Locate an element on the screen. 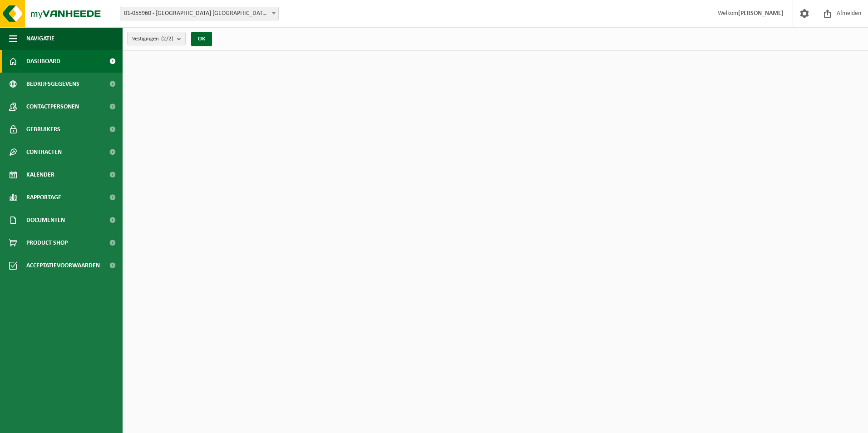 This screenshot has height=433, width=868. button: Vestigingen(2/2) is located at coordinates (156, 39).